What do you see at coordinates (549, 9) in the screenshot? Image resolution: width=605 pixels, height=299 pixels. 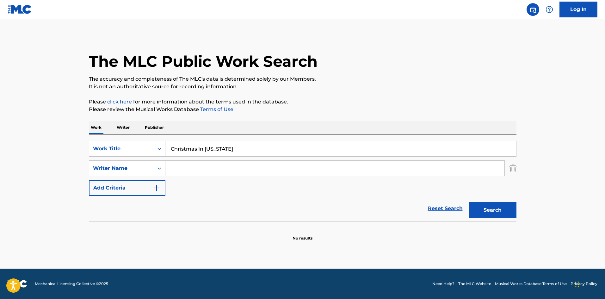 I see `img: help` at bounding box center [549, 9].